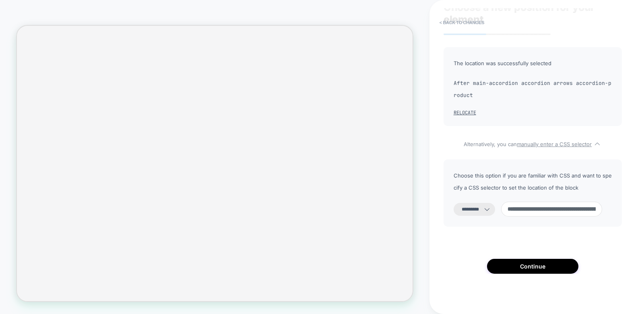 The height and width of the screenshot is (314, 644). I want to click on button: Continue, so click(533, 266).